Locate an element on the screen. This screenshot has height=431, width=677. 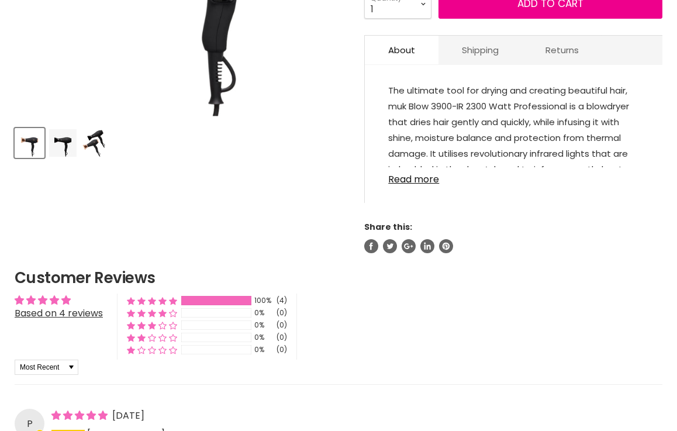
a: About is located at coordinates (402, 50).